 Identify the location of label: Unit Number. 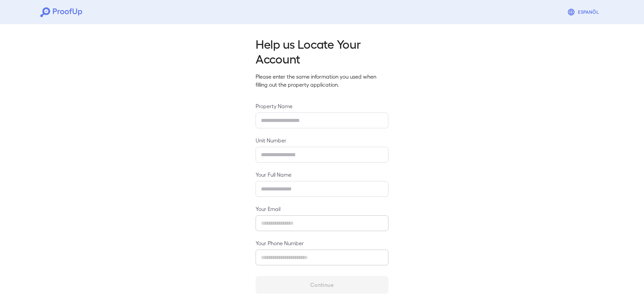
(322, 140).